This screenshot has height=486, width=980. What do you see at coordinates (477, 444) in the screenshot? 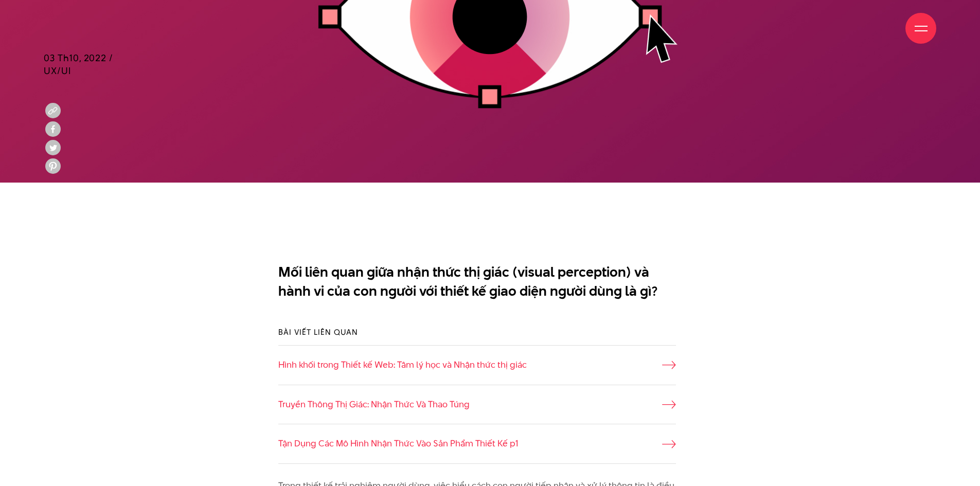
I see `a: Tận Dụng Các Mô Hình Nhận Thức Vào Sản Phẩm Thiết Kế p1` at bounding box center [477, 444].